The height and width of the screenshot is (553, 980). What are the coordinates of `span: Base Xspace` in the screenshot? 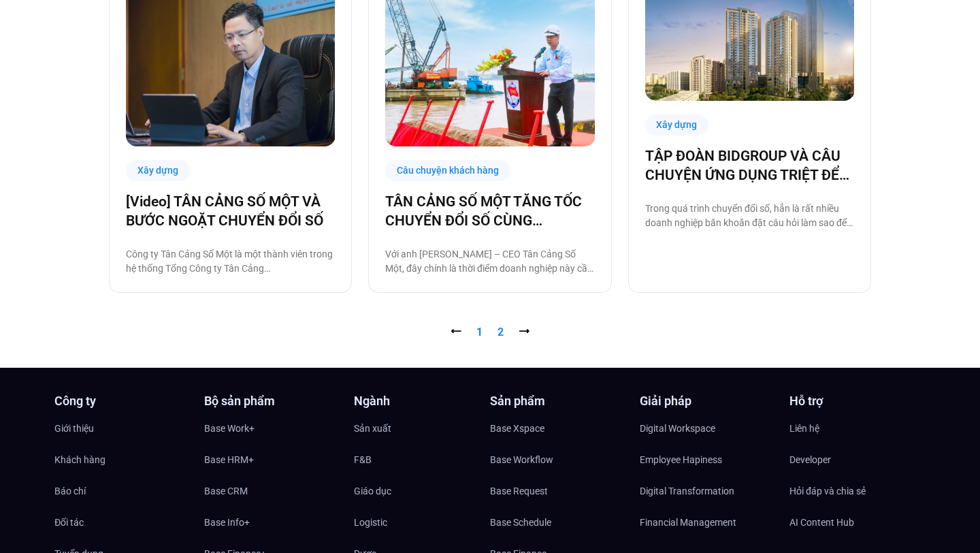 It's located at (517, 428).